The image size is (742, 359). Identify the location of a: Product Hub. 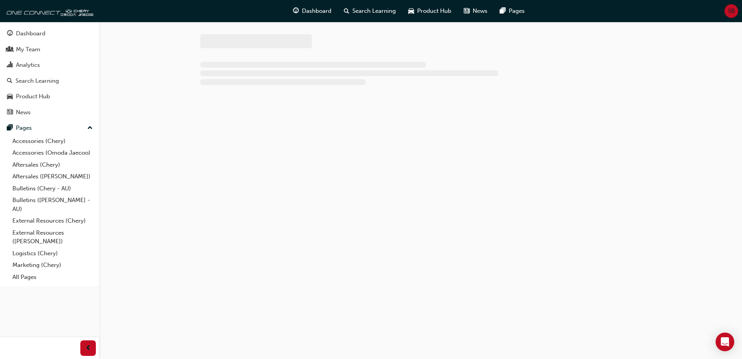
(49, 96).